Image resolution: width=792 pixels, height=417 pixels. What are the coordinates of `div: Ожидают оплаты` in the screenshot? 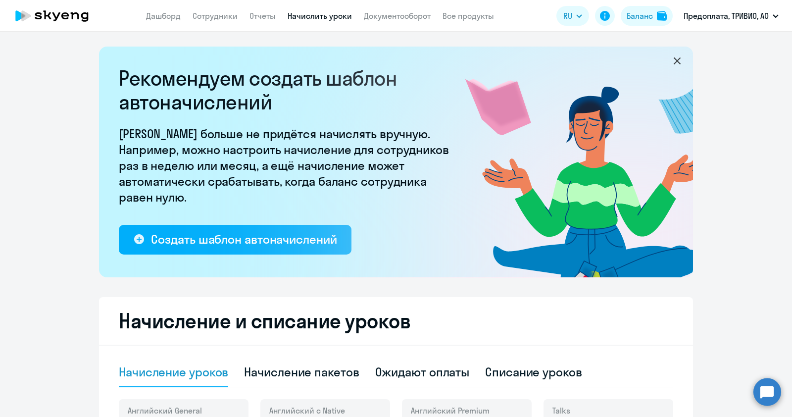 It's located at (422, 372).